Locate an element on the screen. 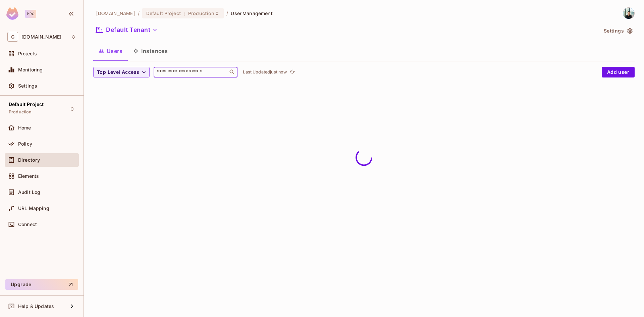 Image resolution: width=644 pixels, height=317 pixels. span: Elements is located at coordinates (29, 176).